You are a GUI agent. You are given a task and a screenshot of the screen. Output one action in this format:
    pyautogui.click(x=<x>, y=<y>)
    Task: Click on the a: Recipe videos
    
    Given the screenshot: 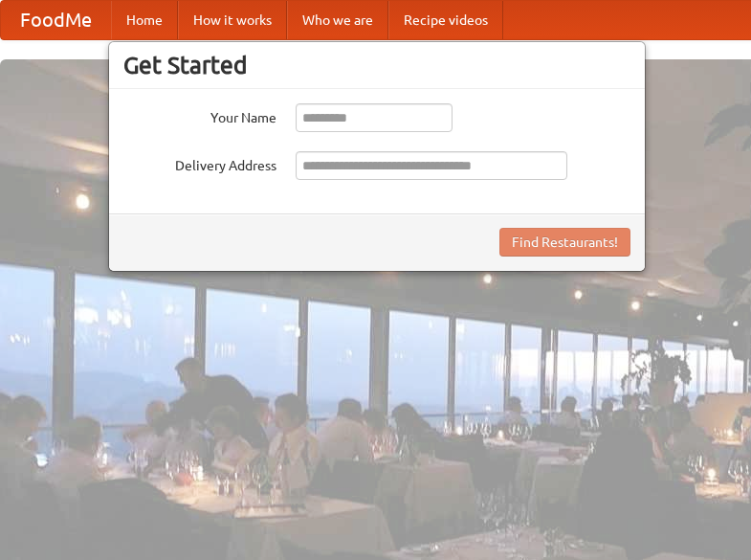 What is the action you would take?
    pyautogui.click(x=446, y=20)
    